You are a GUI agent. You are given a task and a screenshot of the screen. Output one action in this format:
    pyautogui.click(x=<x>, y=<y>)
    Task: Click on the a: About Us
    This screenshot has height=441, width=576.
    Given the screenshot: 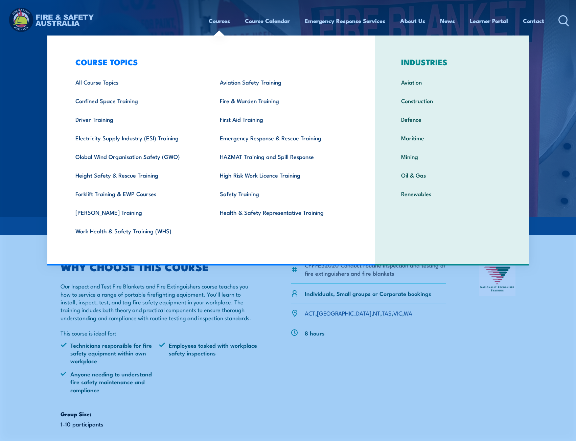 What is the action you would take?
    pyautogui.click(x=413, y=21)
    